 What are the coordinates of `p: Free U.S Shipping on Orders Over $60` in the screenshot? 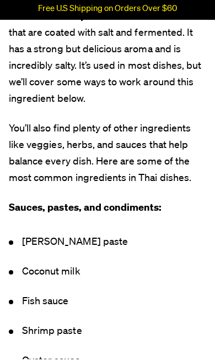 It's located at (107, 11).